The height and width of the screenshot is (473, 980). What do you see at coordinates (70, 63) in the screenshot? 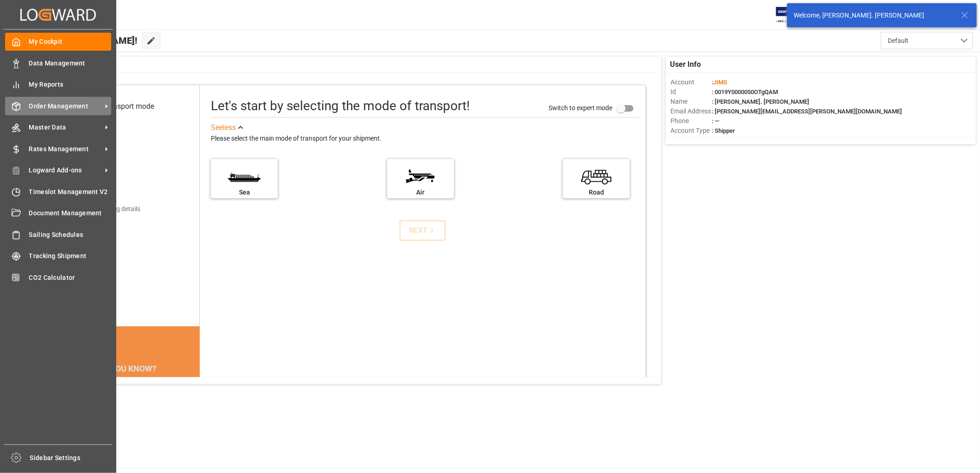
I see `span: Data Management` at bounding box center [70, 63].